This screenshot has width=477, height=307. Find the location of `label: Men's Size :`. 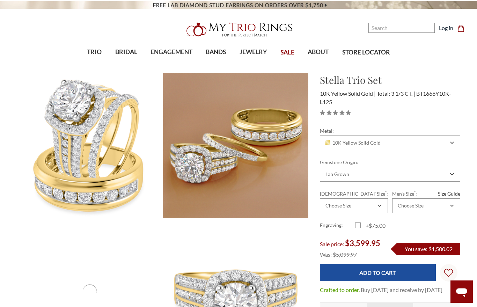

label: Men's Size : is located at coordinates (426, 194).